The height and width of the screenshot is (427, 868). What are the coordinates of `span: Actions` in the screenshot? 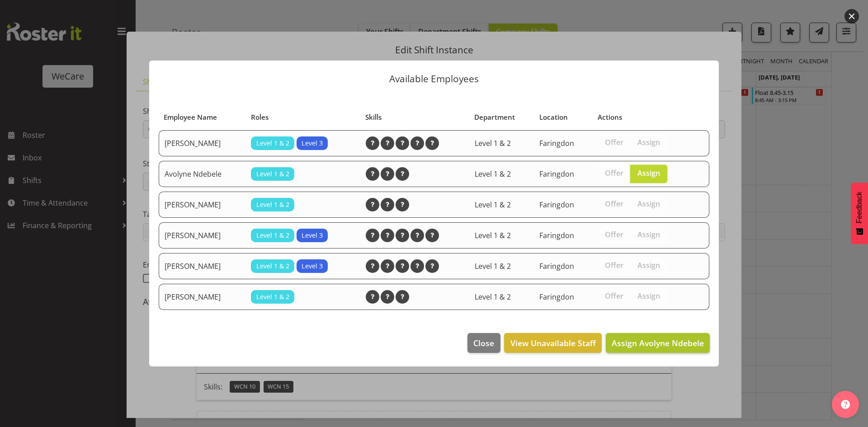 It's located at (610, 117).